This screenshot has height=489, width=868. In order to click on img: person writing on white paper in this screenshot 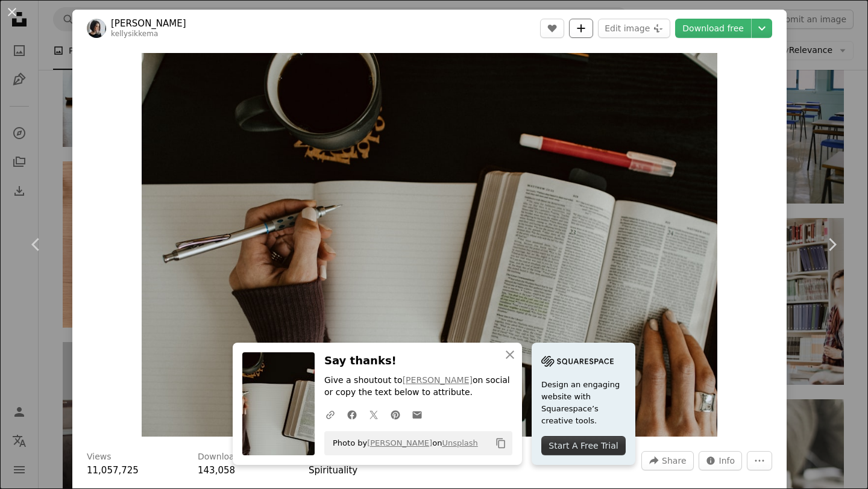, I will do `click(429, 244)`.